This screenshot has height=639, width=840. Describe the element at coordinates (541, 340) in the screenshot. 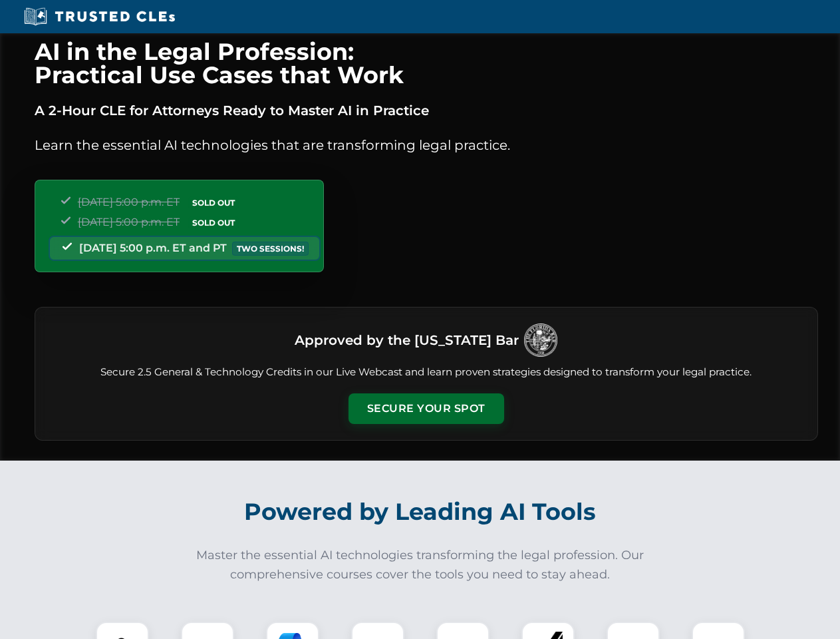

I see `img: Logo` at that location.